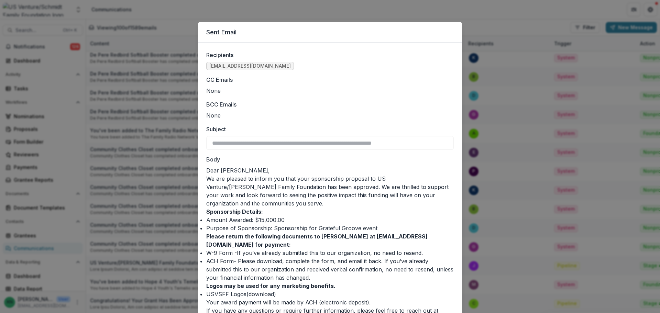 The width and height of the screenshot is (660, 313). What do you see at coordinates (330, 253) in the screenshot?
I see `p: If you’ve already submitted this to our organization, no need to resend.` at bounding box center [330, 253].